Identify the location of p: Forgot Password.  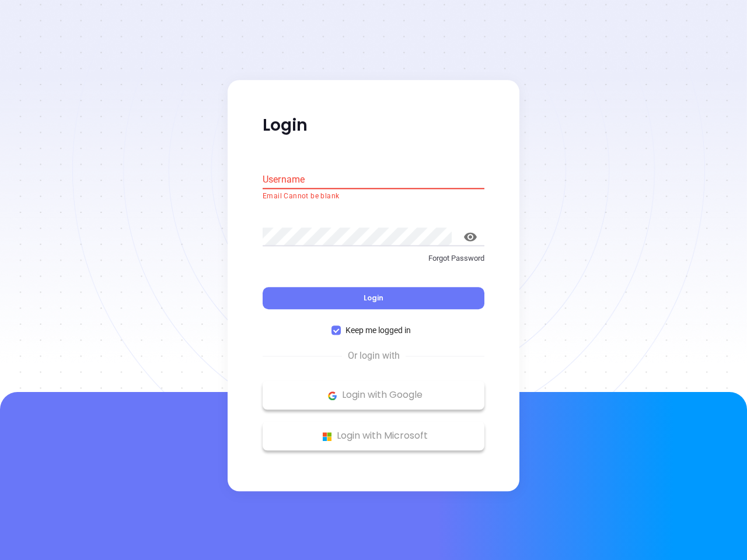
(374, 258).